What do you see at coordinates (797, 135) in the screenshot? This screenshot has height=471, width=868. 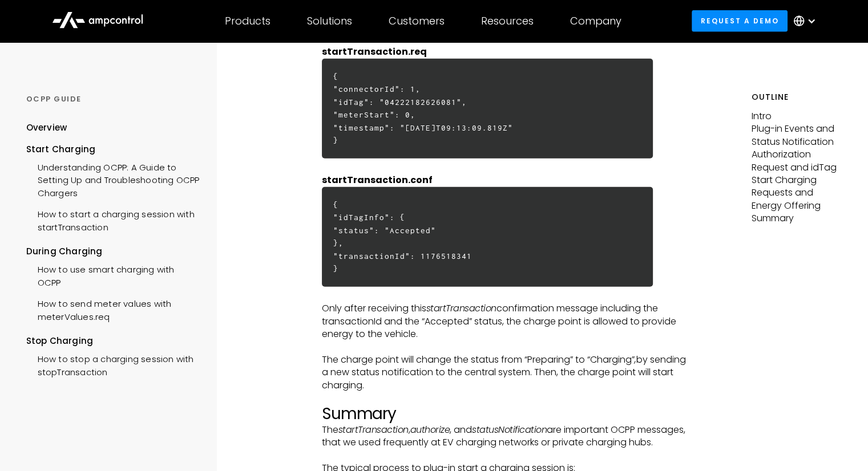 I see `p: Plug-in Events and Status Notification` at bounding box center [797, 135].